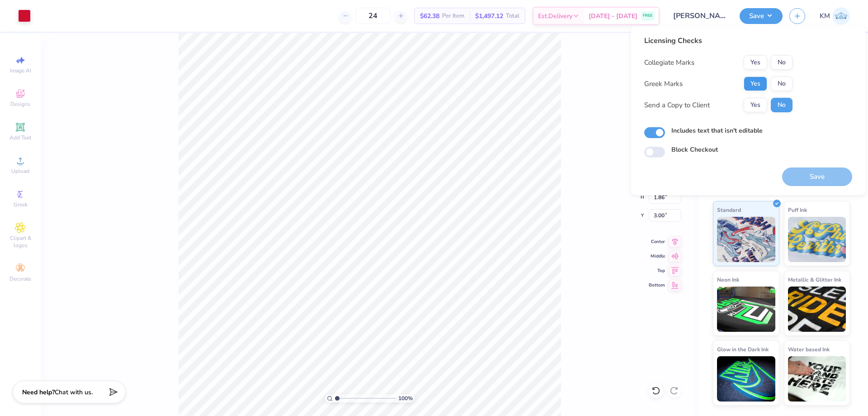 The height and width of the screenshot is (416, 868). Describe the element at coordinates (657, 241) in the screenshot. I see `span: Center` at that location.